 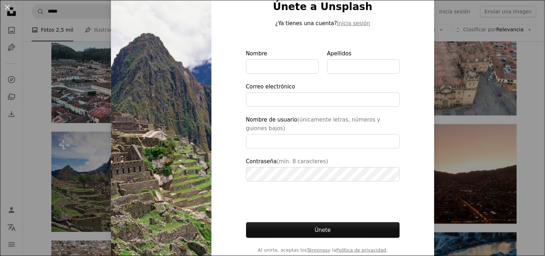 I want to click on span: Al unirte, aceptas los y la ., so click(x=323, y=250).